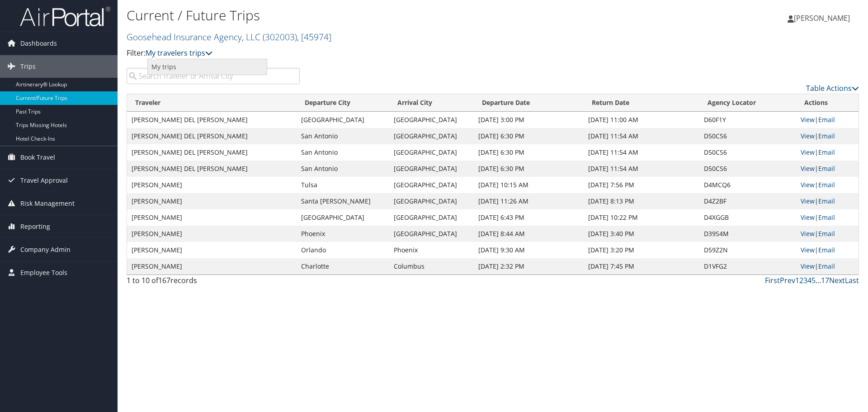 This screenshot has width=868, height=412. What do you see at coordinates (797, 281) in the screenshot?
I see `a: 1` at bounding box center [797, 281].